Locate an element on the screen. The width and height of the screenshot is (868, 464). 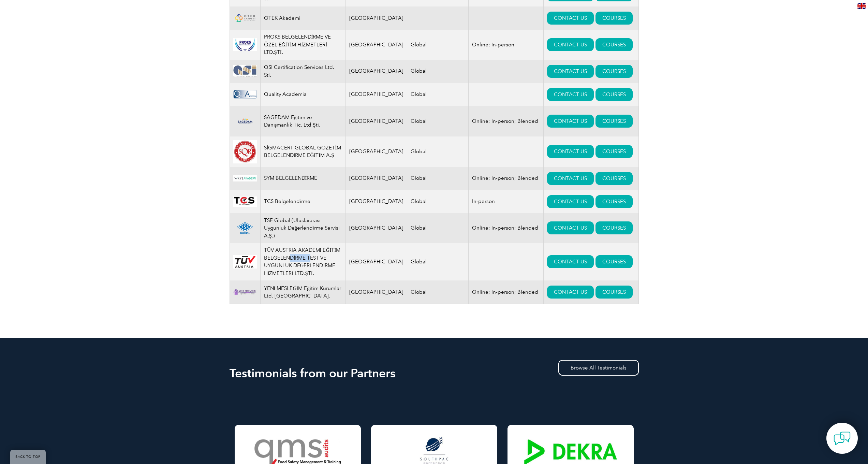
img: 6cd35cc7-366f-eb11-a812-002248153038-logo.png is located at coordinates (245, 262).